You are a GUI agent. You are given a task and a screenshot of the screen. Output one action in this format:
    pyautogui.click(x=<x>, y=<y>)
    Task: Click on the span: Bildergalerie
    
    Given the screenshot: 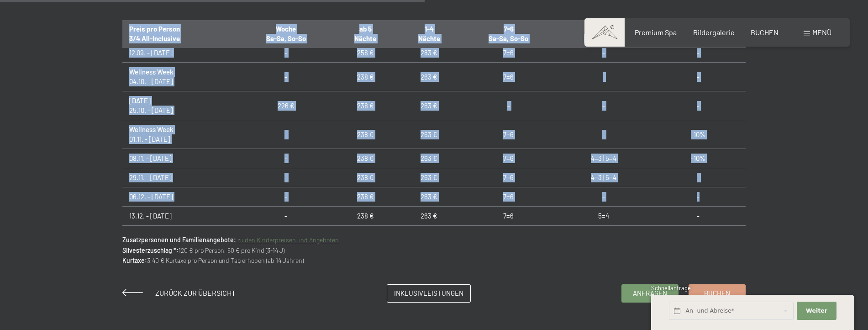 What is the action you would take?
    pyautogui.click(x=714, y=32)
    